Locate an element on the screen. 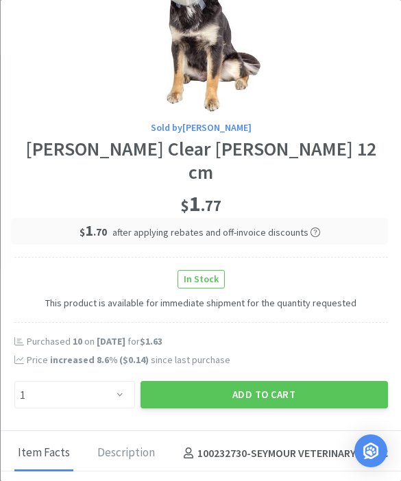  div: Purchased on for is located at coordinates (206, 342).